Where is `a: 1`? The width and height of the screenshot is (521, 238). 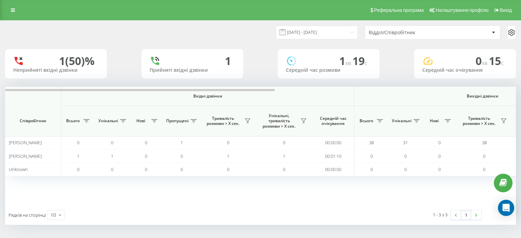 a: 1 is located at coordinates (466, 215).